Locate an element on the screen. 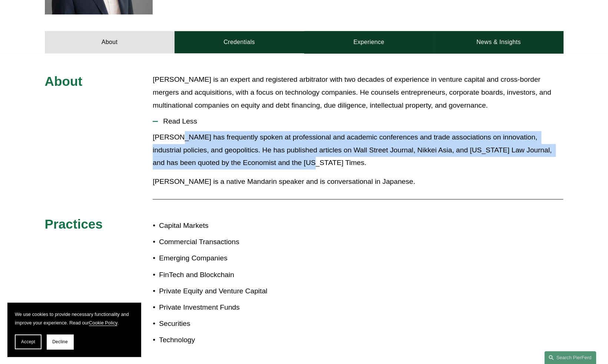 Image resolution: width=608 pixels, height=364 pixels. p: Technology is located at coordinates (231, 340).